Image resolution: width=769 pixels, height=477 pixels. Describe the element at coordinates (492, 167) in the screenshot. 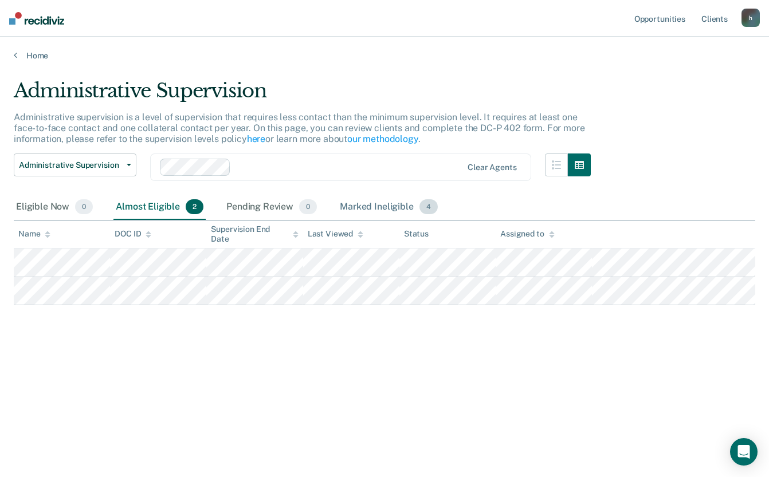

I see `div: Clear agents` at that location.